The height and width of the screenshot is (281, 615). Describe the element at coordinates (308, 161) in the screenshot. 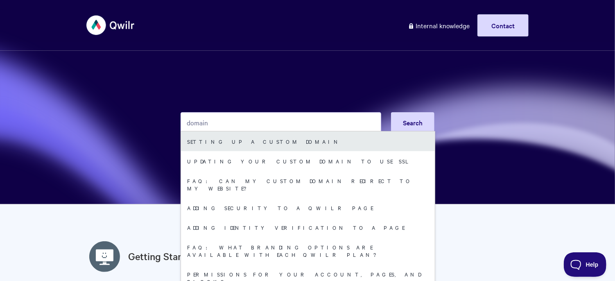

I see `a: Updating your Custom Domain to use SSL` at that location.